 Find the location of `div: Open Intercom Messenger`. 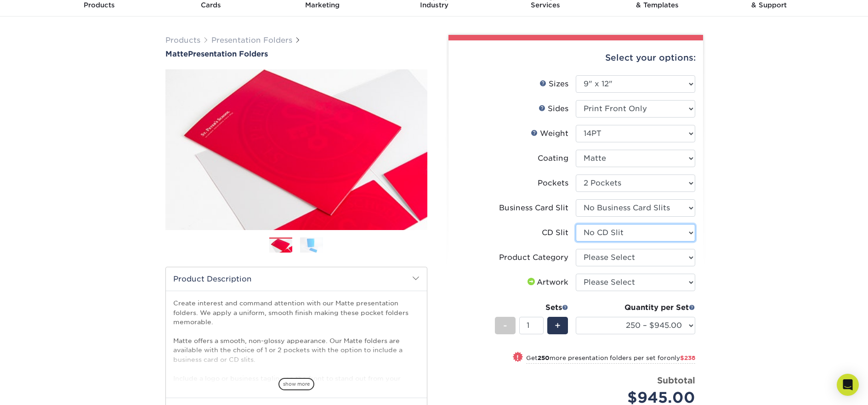

div: Open Intercom Messenger is located at coordinates (848, 385).